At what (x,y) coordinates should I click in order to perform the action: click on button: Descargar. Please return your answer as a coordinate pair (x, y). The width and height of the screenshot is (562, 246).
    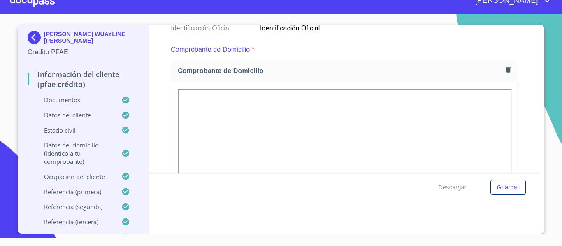
    Looking at the image, I should click on (452, 187).